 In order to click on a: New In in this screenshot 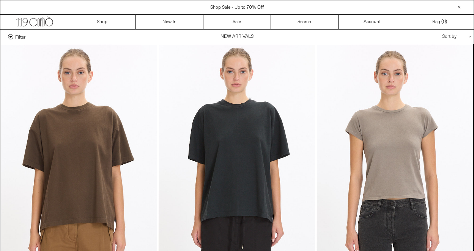, I will do `click(170, 22)`.